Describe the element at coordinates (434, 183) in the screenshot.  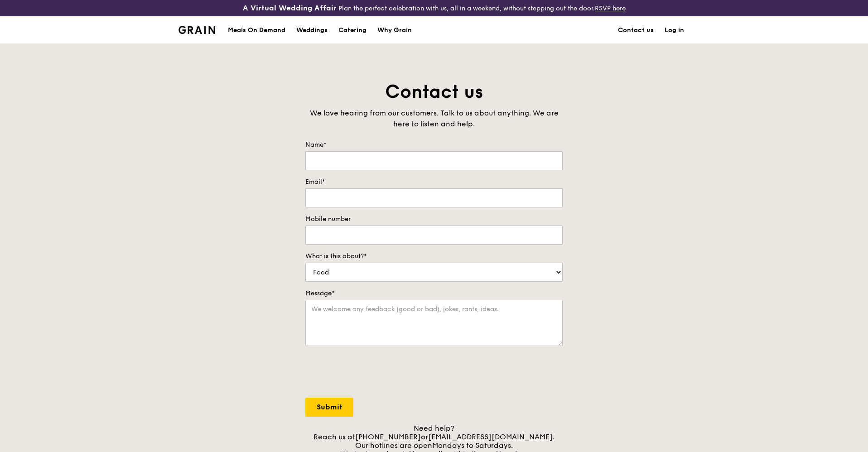
I see `label: Email*` at that location.